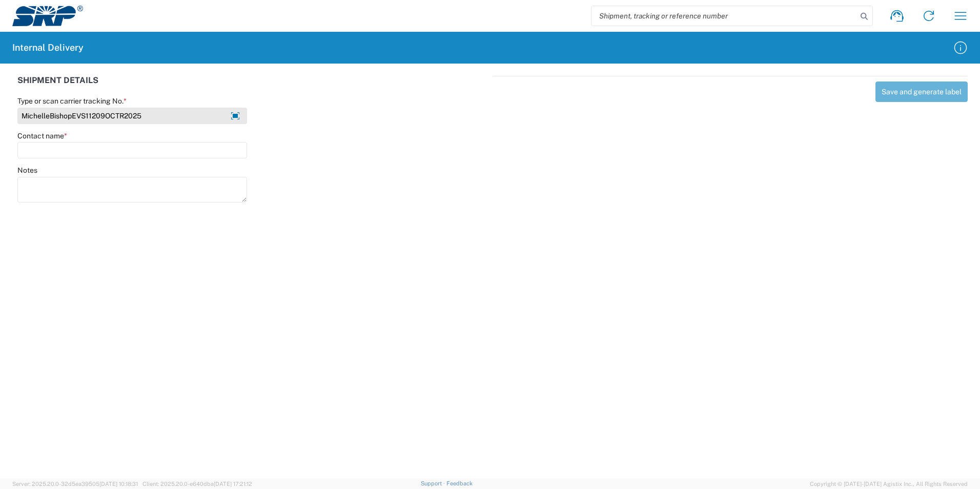 This screenshot has height=489, width=980. I want to click on h2: Internal Delivery, so click(48, 48).